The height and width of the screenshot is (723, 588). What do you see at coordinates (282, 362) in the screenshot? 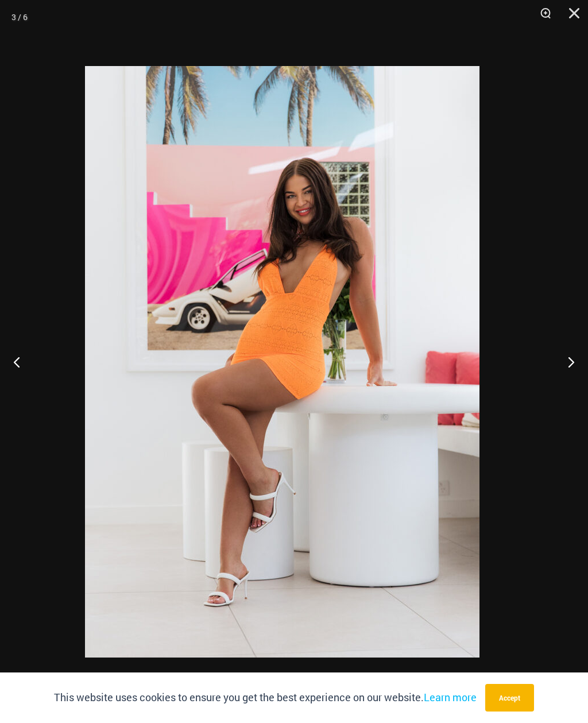
I see `img: Nefertiti Neon Orange 5671 Dress 03` at bounding box center [282, 362].